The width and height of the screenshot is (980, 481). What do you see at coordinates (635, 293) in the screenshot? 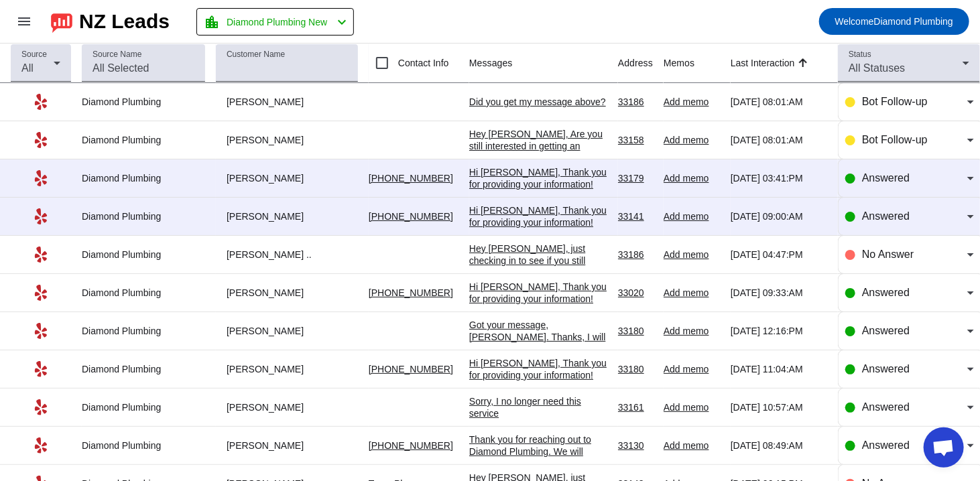
I see `div: 33020` at bounding box center [635, 293].